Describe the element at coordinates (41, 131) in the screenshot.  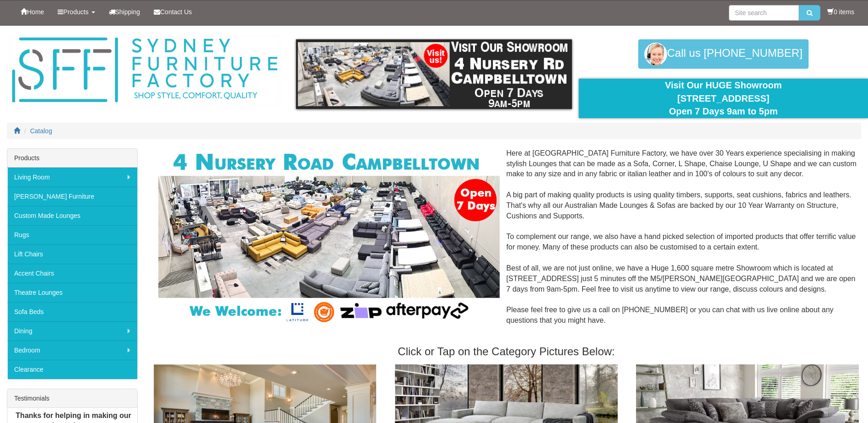
I see `a: Catalog` at that location.